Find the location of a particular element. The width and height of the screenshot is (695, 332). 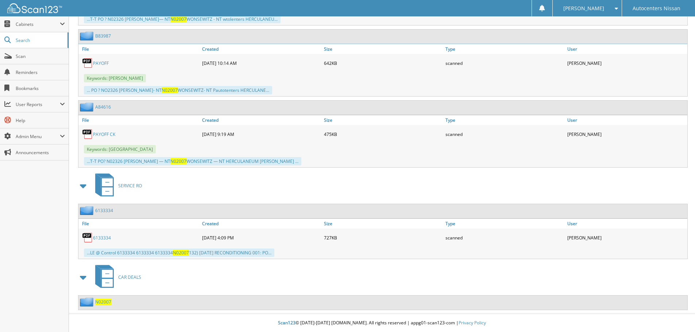

div: 475KB is located at coordinates (383, 134).